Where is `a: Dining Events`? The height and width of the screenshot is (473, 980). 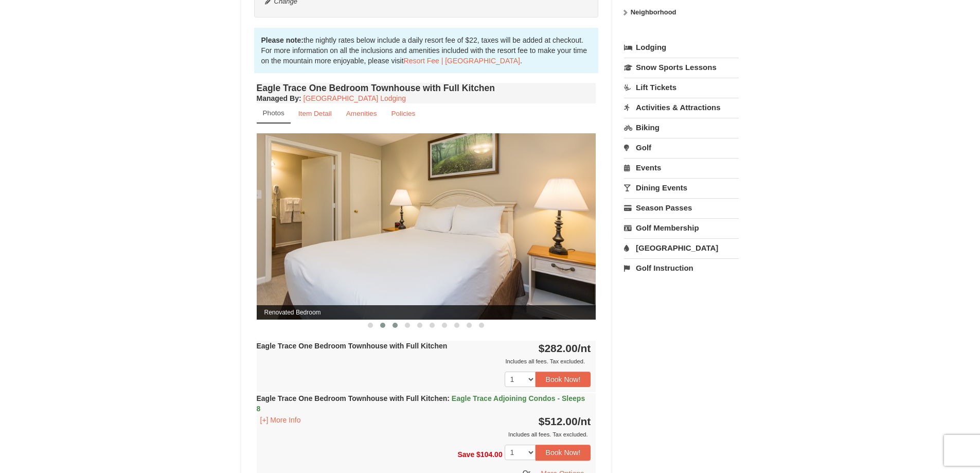
a: Dining Events is located at coordinates (681, 187).